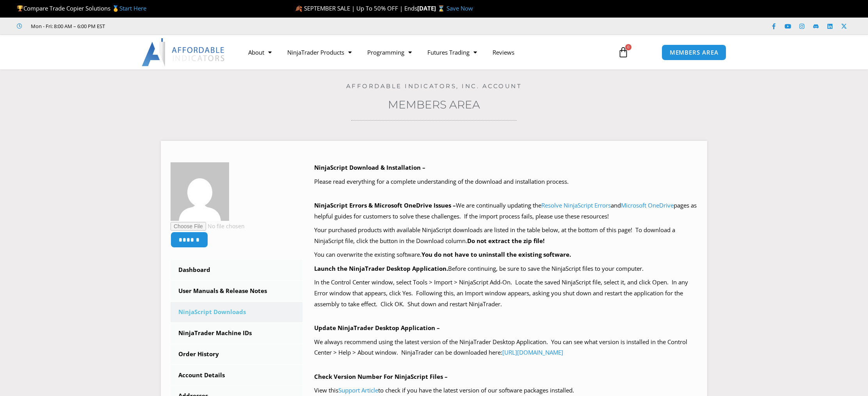 The width and height of the screenshot is (868, 396). What do you see at coordinates (385, 205) in the screenshot?
I see `b: NinjaScript Errors & Microsoft OneDrive Issues –` at bounding box center [385, 205].